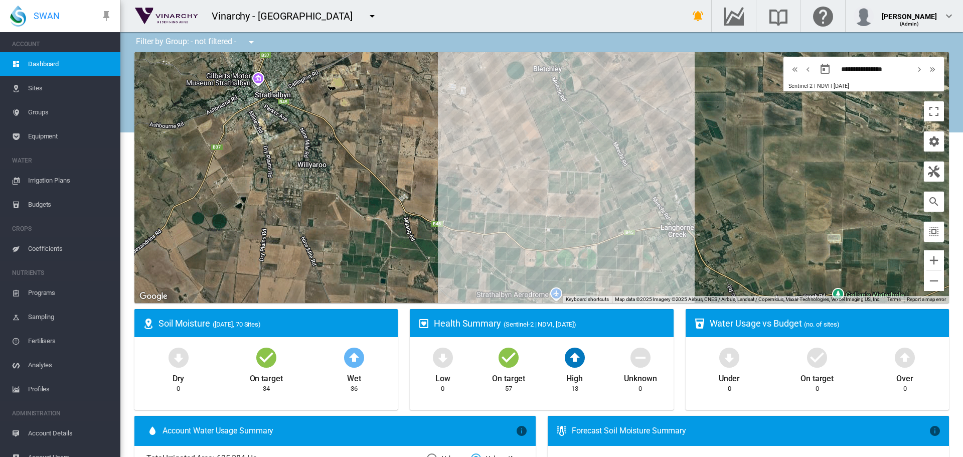 The height and width of the screenshot is (457, 963). Describe the element at coordinates (698, 16) in the screenshot. I see `button: icon-bell-ring` at that location.